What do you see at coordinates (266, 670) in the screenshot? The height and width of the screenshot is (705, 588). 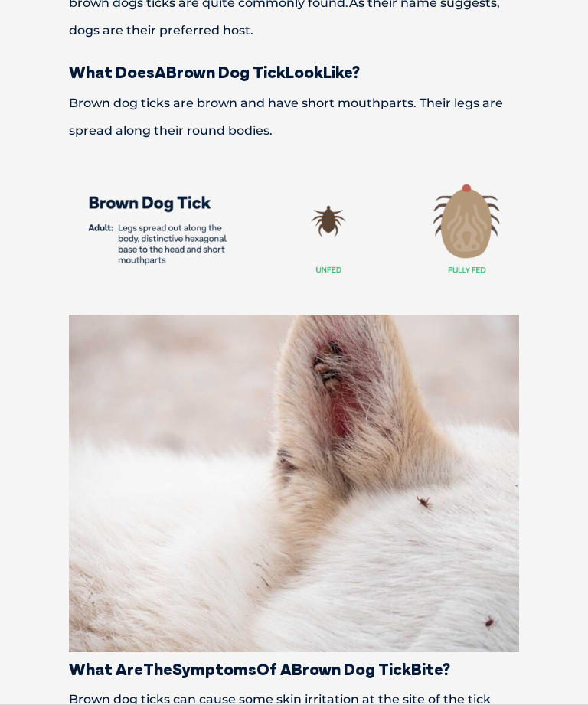 I see `span: Of` at bounding box center [266, 670].